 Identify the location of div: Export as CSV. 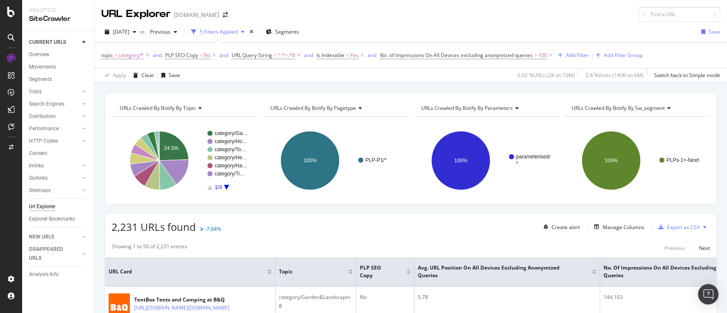
(683, 227).